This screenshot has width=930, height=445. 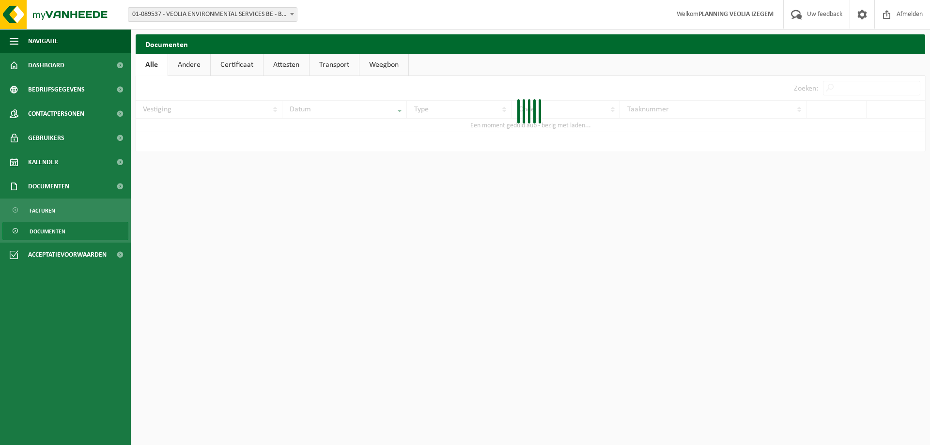 What do you see at coordinates (384, 65) in the screenshot?
I see `a: Weegbon` at bounding box center [384, 65].